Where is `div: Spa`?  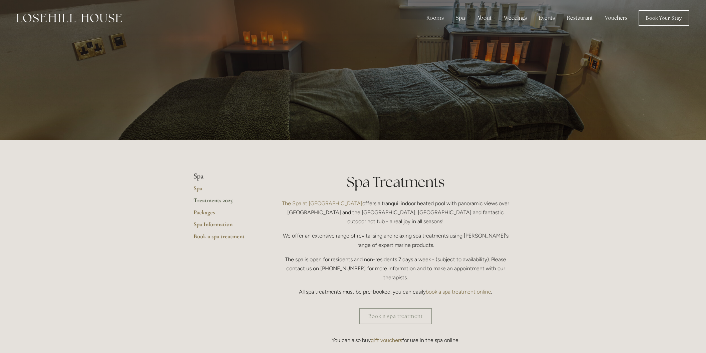 div: Spa is located at coordinates (460, 18).